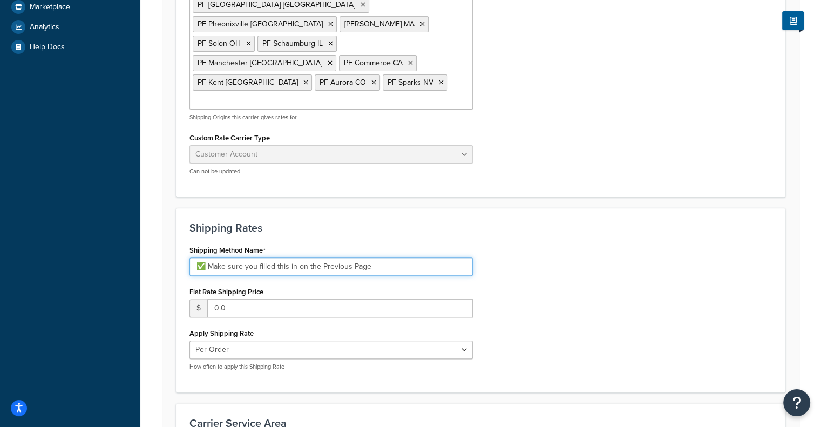 This screenshot has height=427, width=821. What do you see at coordinates (343, 82) in the screenshot?
I see `span: PF Aurora CO` at bounding box center [343, 82].